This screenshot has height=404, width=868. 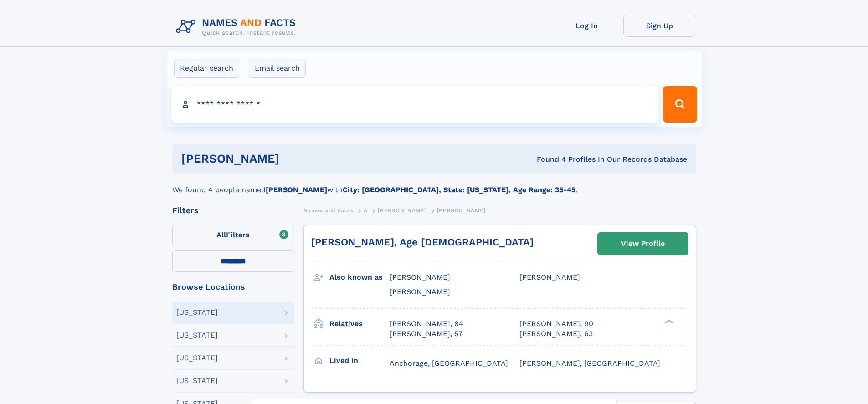 What do you see at coordinates (360, 360) in the screenshot?
I see `h3: Lived in` at bounding box center [360, 360].